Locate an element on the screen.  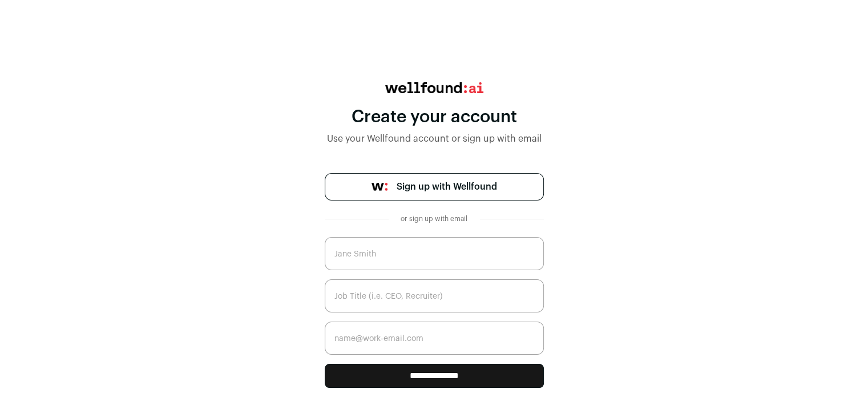
input: Jane Smith is located at coordinates (434, 253).